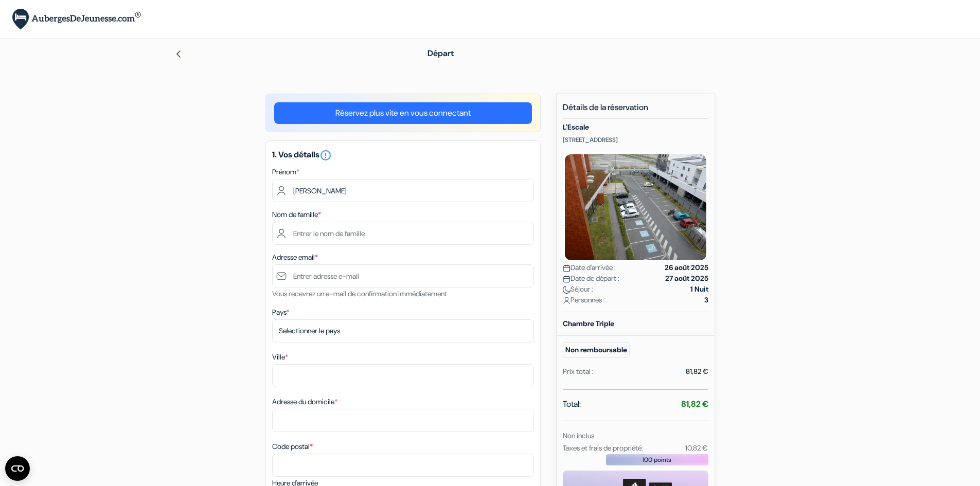  I want to click on label: Ville, so click(279, 358).